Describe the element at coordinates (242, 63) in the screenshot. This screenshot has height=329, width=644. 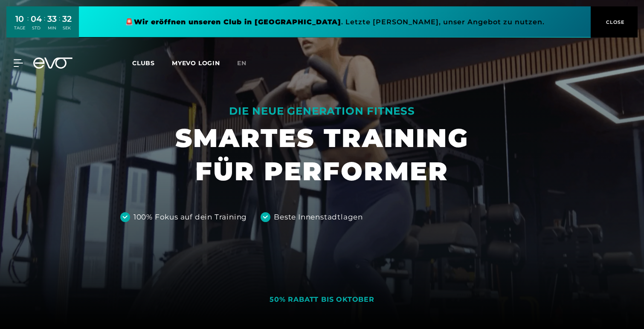
I see `span: en` at that location.